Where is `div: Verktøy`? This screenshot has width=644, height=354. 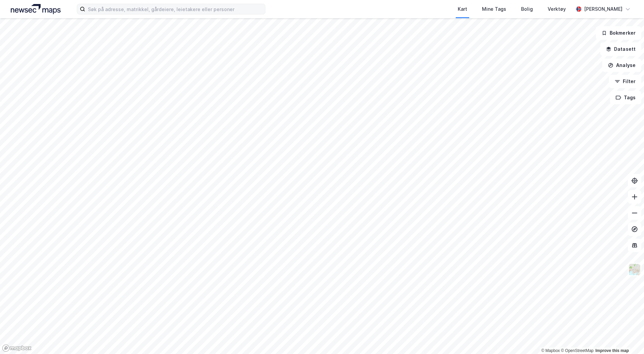
div: Verktøy is located at coordinates (556, 9).